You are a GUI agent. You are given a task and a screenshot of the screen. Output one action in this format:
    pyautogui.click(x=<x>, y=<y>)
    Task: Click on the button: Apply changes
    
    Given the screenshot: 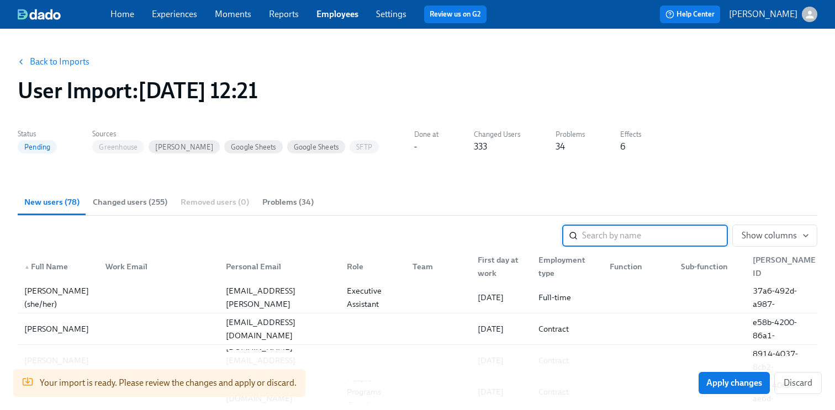 What is the action you would take?
    pyautogui.click(x=734, y=383)
    